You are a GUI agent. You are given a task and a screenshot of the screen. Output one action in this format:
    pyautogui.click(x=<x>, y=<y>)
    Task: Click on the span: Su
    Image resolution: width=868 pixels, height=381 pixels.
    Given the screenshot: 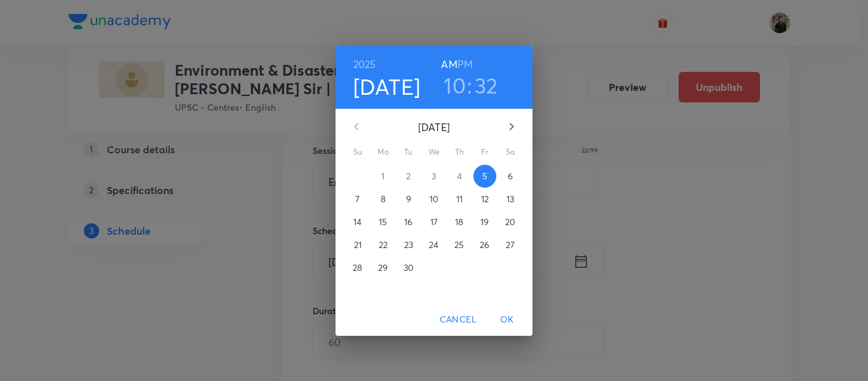 What is the action you would take?
    pyautogui.click(x=358, y=152)
    